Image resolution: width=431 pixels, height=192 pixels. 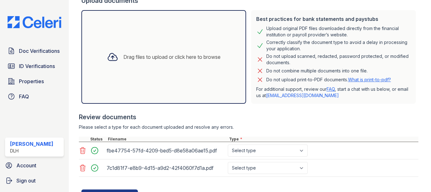 What do you see at coordinates (98, 139) in the screenshot?
I see `div: Status` at bounding box center [98, 139].